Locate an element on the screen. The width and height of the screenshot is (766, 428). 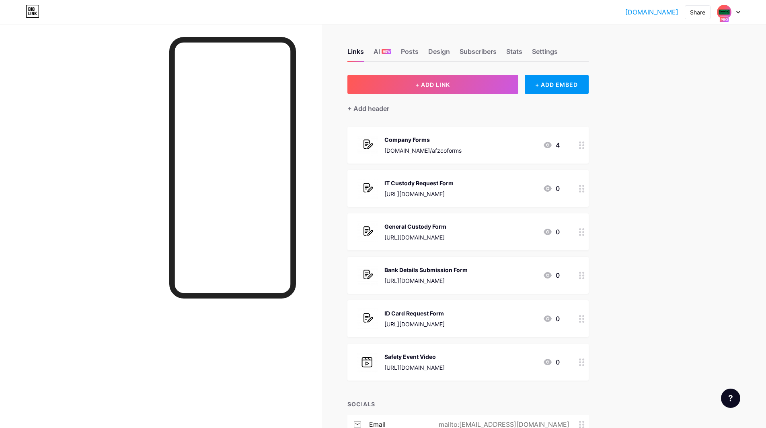
img: ID Card Request Form is located at coordinates (368, 319).